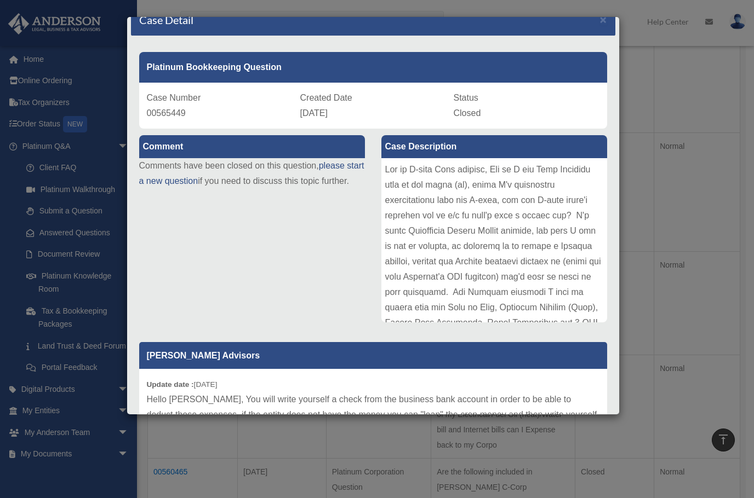  I want to click on span: Status, so click(466, 98).